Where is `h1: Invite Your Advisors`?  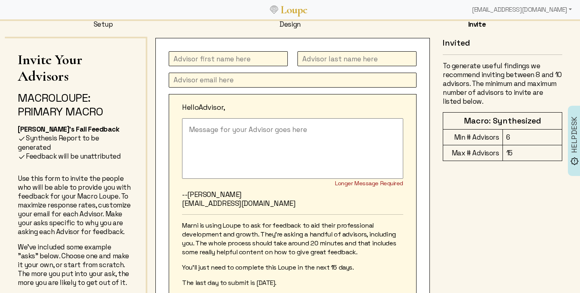 h1: Invite Your Advisors is located at coordinates (75, 68).